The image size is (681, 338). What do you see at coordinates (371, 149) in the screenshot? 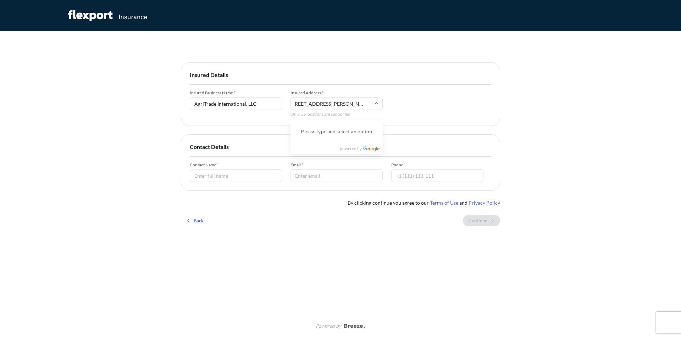
I see `img: Google logo` at bounding box center [371, 149].